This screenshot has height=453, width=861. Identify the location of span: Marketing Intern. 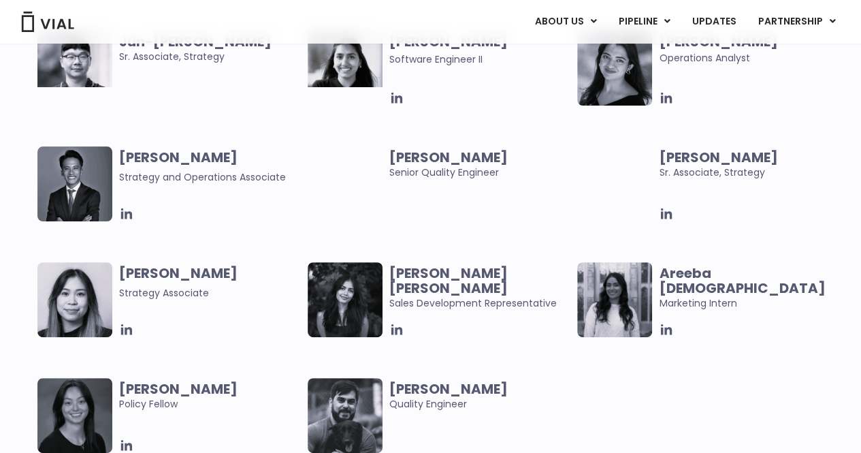
(749, 288).